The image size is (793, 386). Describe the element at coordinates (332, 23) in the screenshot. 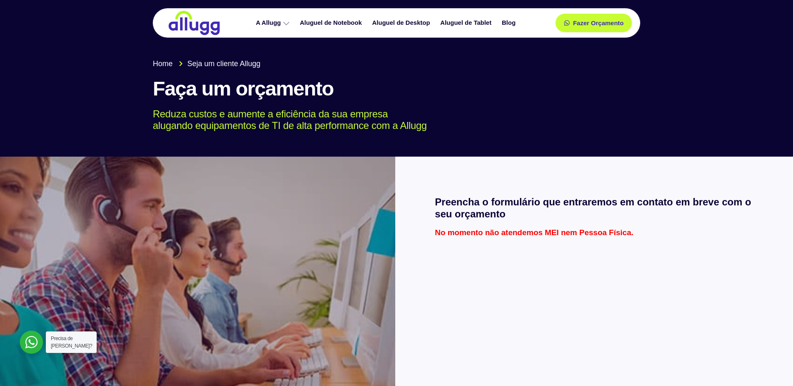

I see `a: Aluguel de Notebook` at that location.